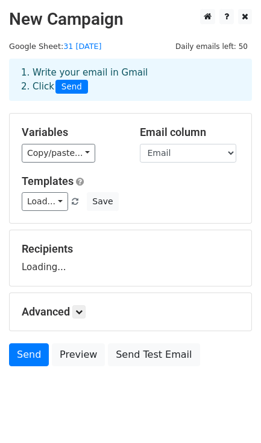  I want to click on h5: Advanced, so click(130, 312).